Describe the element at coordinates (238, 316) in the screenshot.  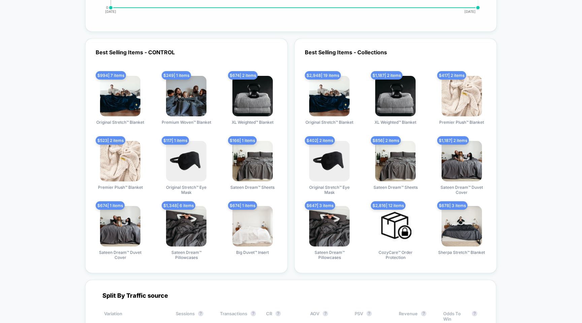
I see `div: Transactions` at that location.